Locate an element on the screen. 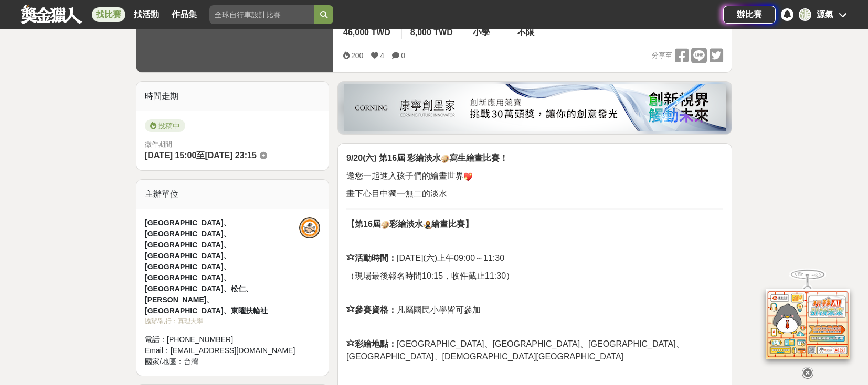 This screenshot has height=385, width=868. div: 時間走期 is located at coordinates (232, 96).